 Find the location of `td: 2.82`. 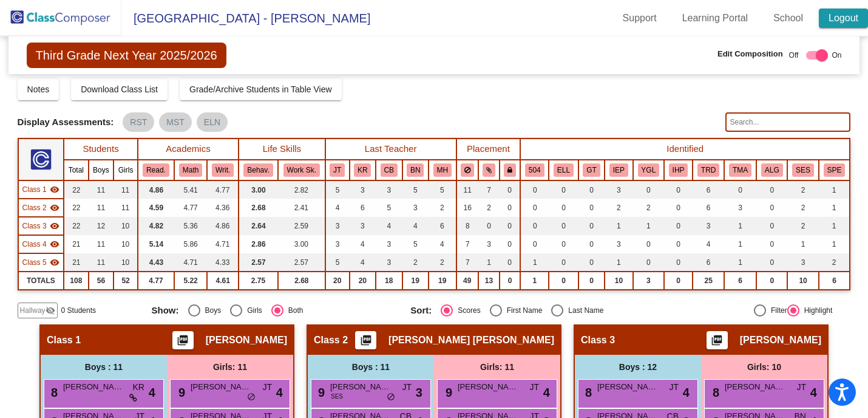

td: 2.82 is located at coordinates (302, 190).